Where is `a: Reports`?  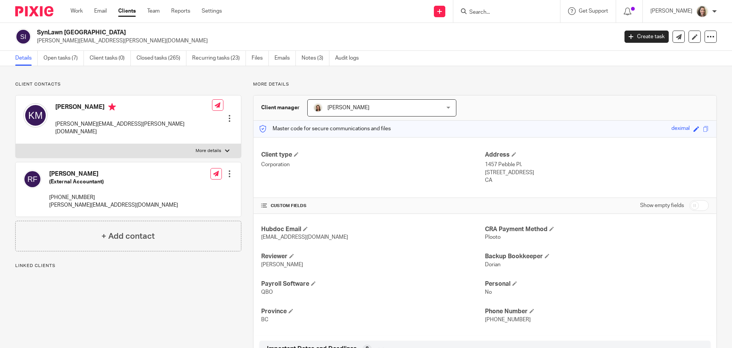 a: Reports is located at coordinates (181, 11).